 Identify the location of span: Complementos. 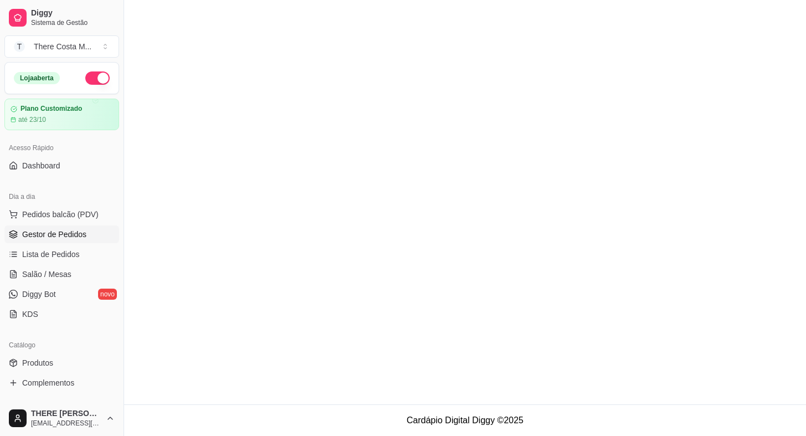
(48, 383).